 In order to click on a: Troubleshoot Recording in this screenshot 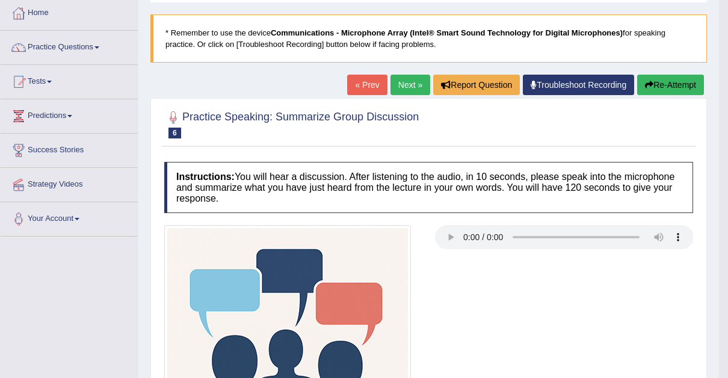, I will do `click(578, 85)`.